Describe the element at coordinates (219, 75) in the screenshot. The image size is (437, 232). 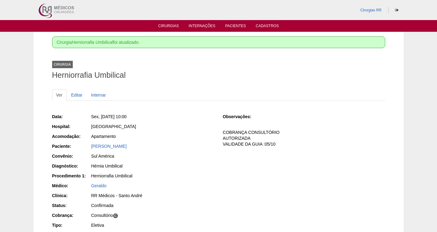
I see `h1: Herniorrafia Umbilical` at that location.